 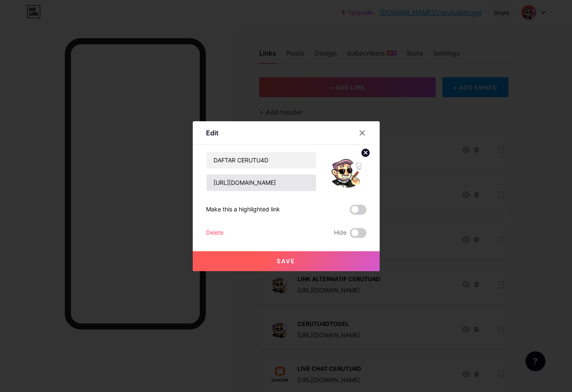 I want to click on img: link_thumbnail, so click(x=346, y=171).